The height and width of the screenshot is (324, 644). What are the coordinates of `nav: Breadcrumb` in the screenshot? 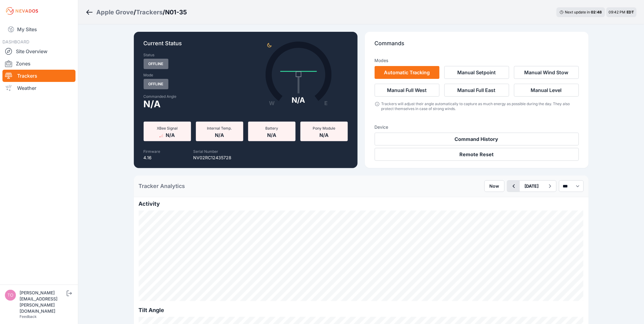 It's located at (136, 12).